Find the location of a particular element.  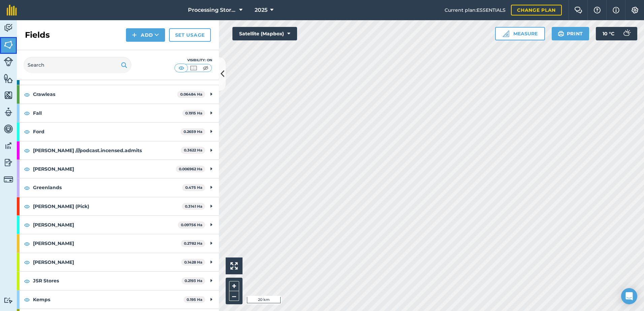

img: svg+xml;base64,PHN2ZyB4bWxucz0iaHR0cDovL3d3dy53My5vcmcvMjAwMC9zdmciIHdpZHRoPSIxNCIgaGVpZ2h0PSIyNC... is located at coordinates (135, 35).